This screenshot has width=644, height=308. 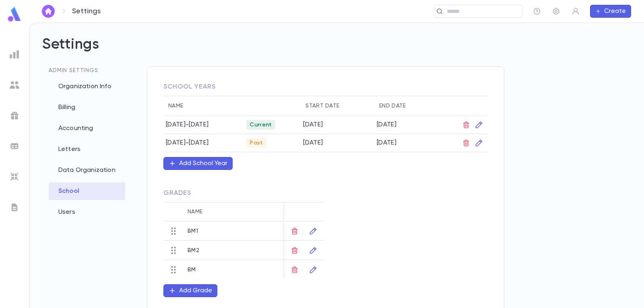 I want to click on img: letters_grey.7941b92b52307dd3b8a917253454ce1c.svg, so click(x=15, y=207).